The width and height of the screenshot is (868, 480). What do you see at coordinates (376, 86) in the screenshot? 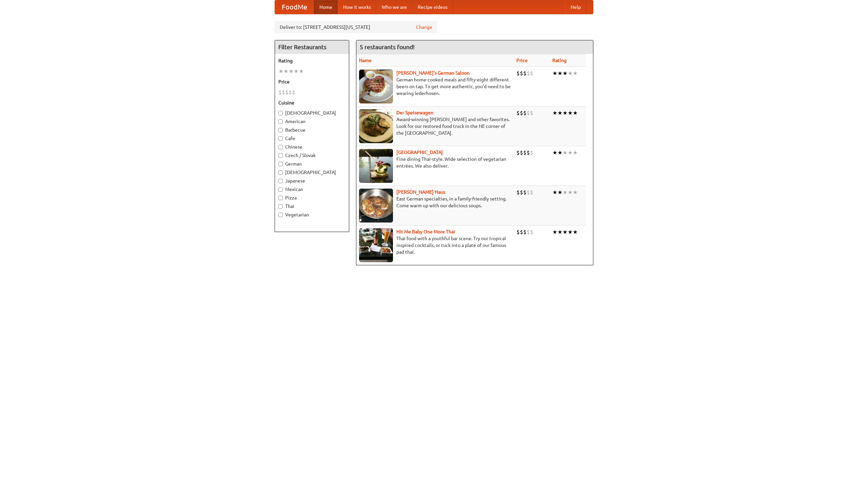
I see `img: esthers.jpg` at bounding box center [376, 86].